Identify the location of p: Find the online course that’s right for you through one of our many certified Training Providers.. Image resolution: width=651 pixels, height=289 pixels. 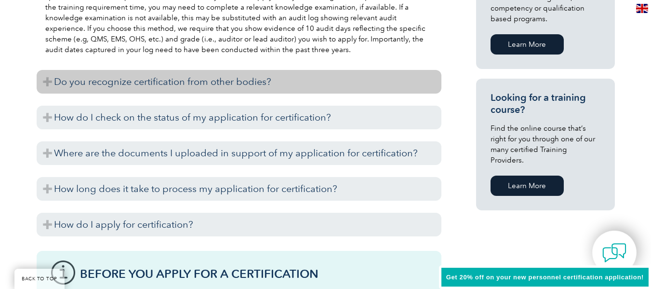
(545, 144).